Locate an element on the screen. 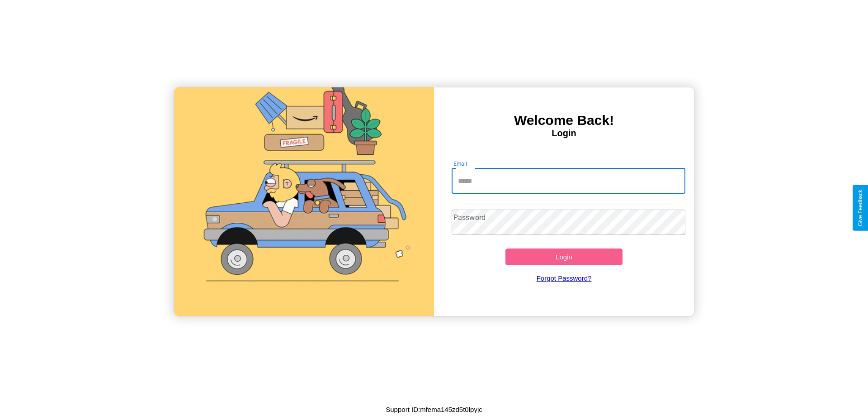  h4: Login is located at coordinates (564, 133).